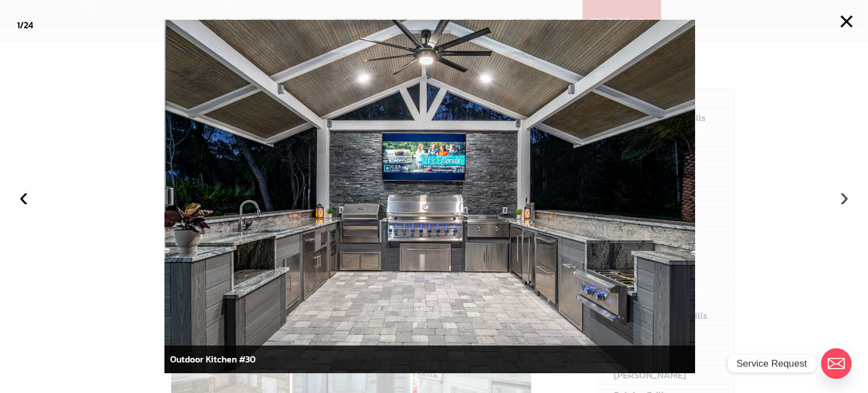 This screenshot has height=393, width=868. What do you see at coordinates (430, 359) in the screenshot?
I see `div: Outdoor Kitchen #30` at bounding box center [430, 359].